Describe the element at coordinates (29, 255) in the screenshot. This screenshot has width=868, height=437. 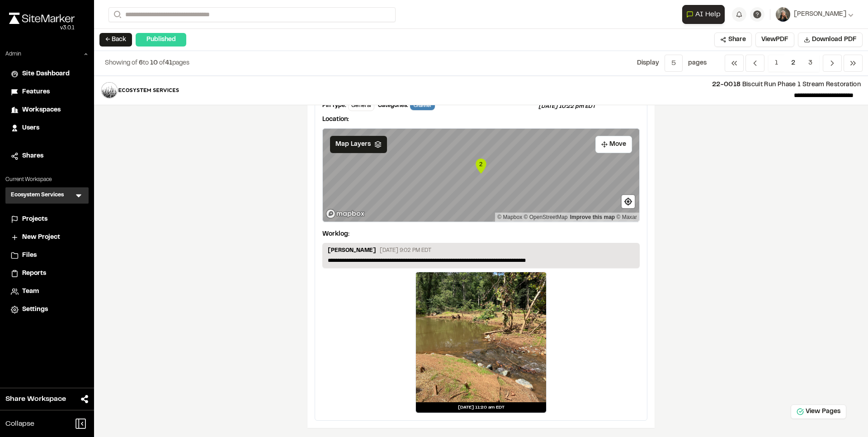
I see `span: Files` at that location.